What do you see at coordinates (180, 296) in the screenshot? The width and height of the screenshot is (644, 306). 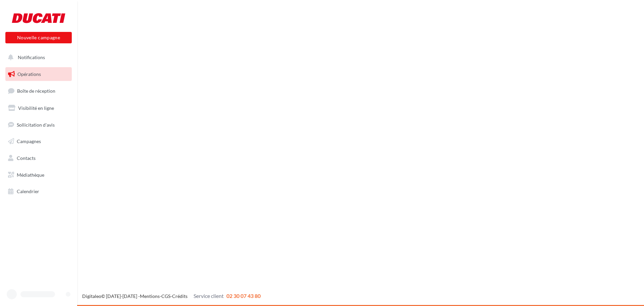 I see `a: Crédits` at bounding box center [180, 296].